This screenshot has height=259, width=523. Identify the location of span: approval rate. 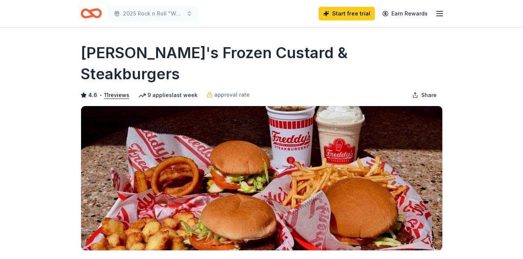
(232, 95).